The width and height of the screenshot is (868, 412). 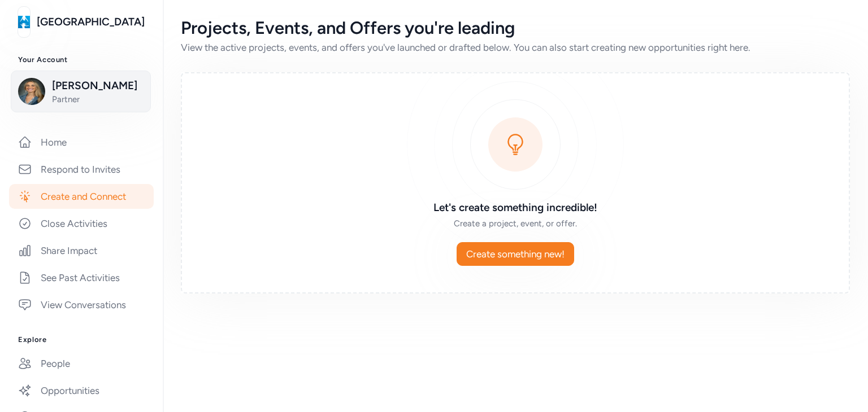 I want to click on a: View Conversations, so click(x=81, y=305).